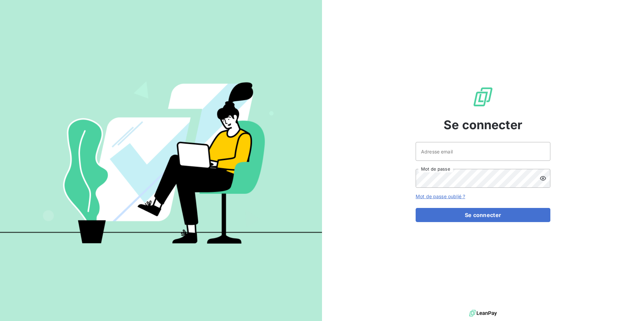  Describe the element at coordinates (441, 196) in the screenshot. I see `a: Mot de passe oublié ?` at that location.